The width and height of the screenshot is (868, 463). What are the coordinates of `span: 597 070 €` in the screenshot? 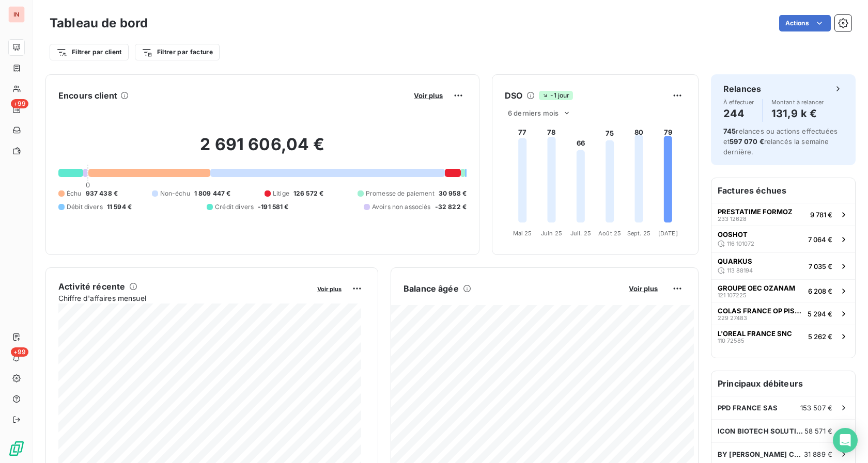 It's located at (747, 141).